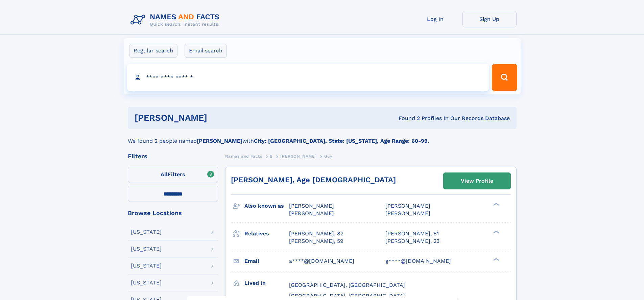  Describe the element at coordinates (173, 175) in the screenshot. I see `label: Filters` at that location.